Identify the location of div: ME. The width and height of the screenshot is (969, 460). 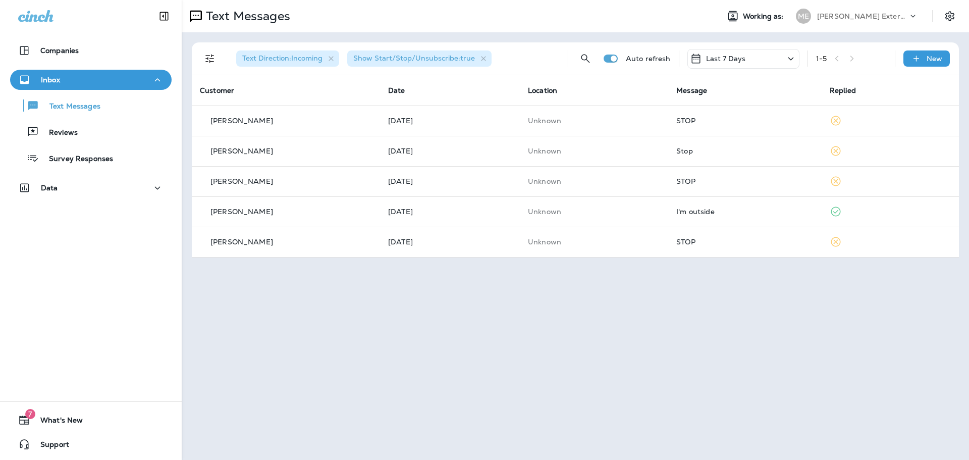
(803, 16).